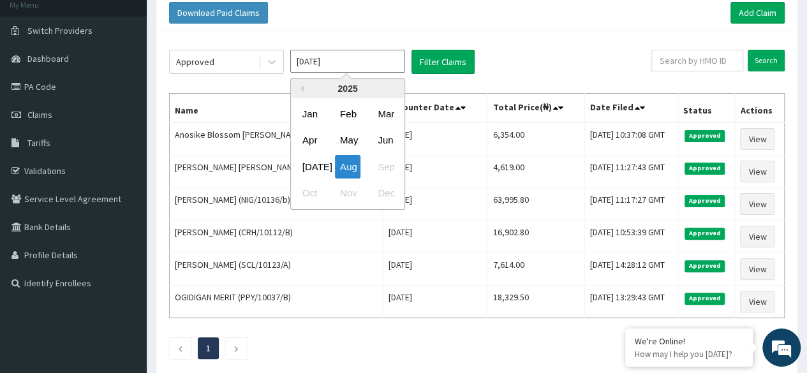  I want to click on div: Choose February 2025, so click(348, 114).